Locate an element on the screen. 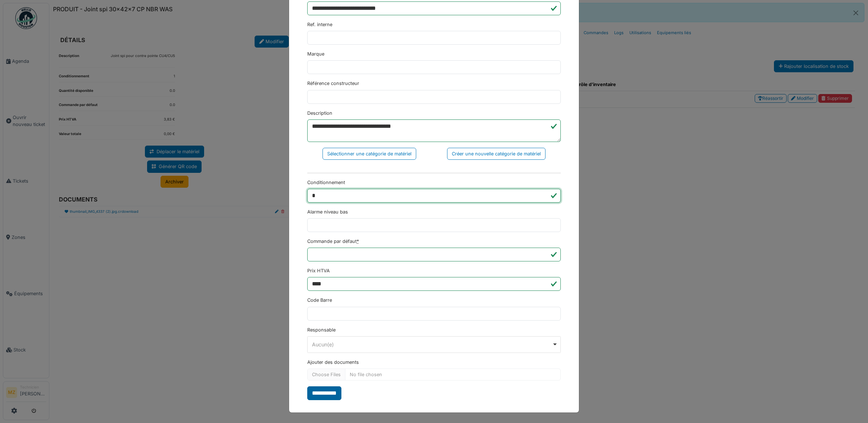 This screenshot has width=868, height=423. label: Responsable is located at coordinates (321, 329).